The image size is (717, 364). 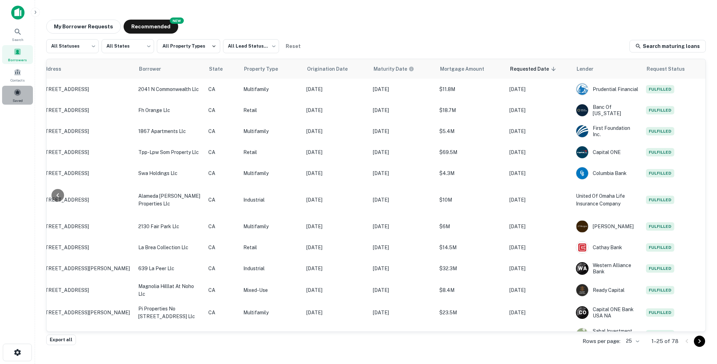 What do you see at coordinates (608, 200) in the screenshot?
I see `p: United Of Omaha Life Insurance Company` at bounding box center [608, 200].